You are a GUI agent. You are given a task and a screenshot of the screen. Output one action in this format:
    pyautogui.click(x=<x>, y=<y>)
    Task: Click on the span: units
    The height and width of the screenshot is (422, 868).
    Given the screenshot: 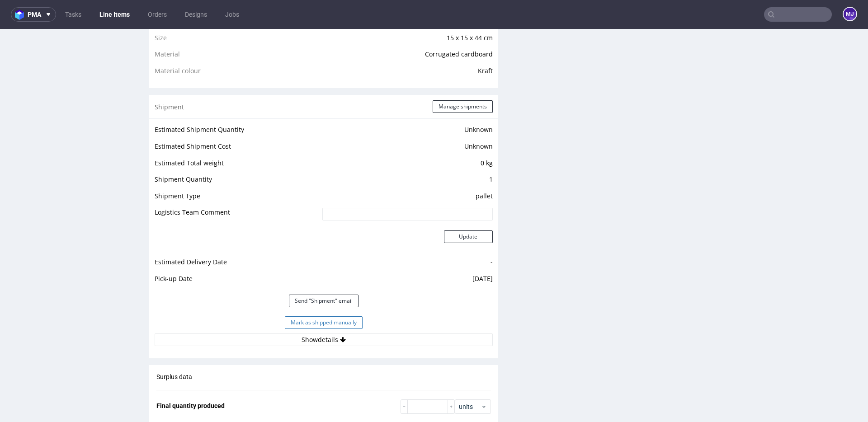 What is the action you would take?
    pyautogui.click(x=469, y=377)
    